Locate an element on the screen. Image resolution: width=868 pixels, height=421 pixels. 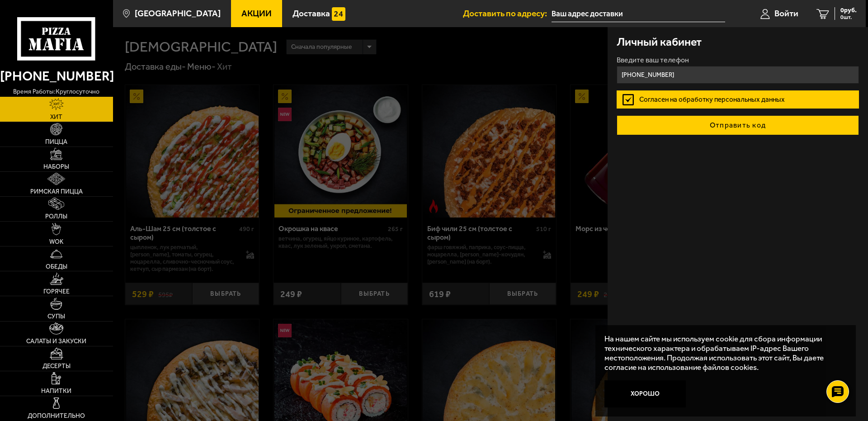
span: Войти is located at coordinates (786, 13).